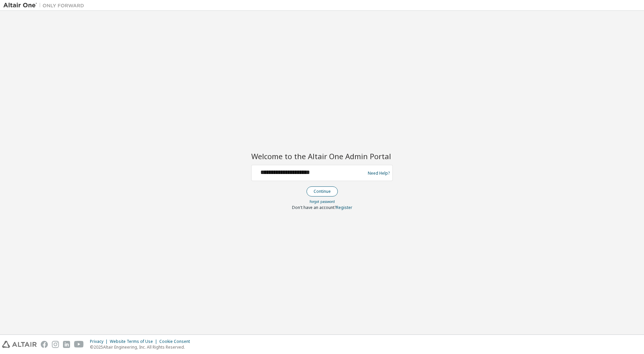 The width and height of the screenshot is (644, 354). I want to click on a: Need Help?, so click(378, 173).